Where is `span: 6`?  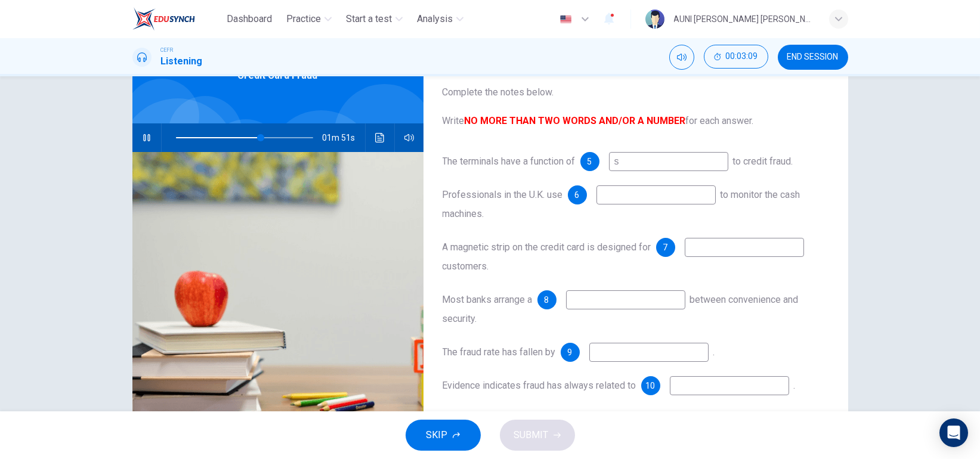
span: 6 is located at coordinates (578, 195).